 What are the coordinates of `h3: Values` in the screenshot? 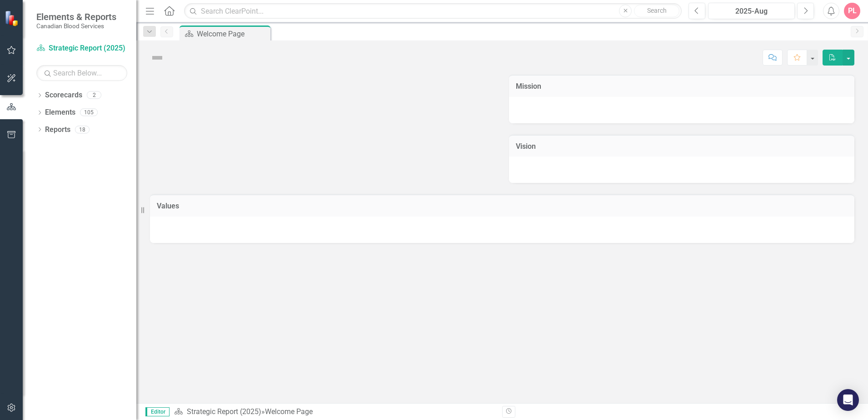 It's located at (502, 206).